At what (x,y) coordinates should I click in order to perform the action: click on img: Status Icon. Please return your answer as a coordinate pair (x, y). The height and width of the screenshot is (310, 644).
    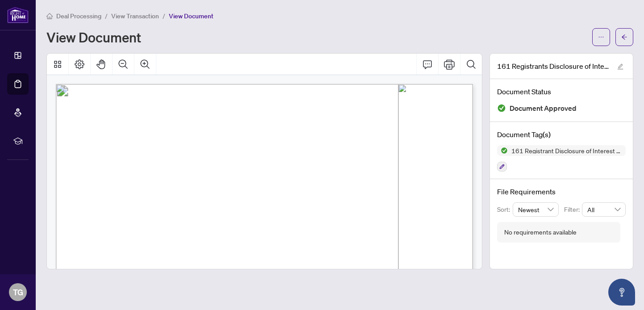
    Looking at the image, I should click on (502, 151).